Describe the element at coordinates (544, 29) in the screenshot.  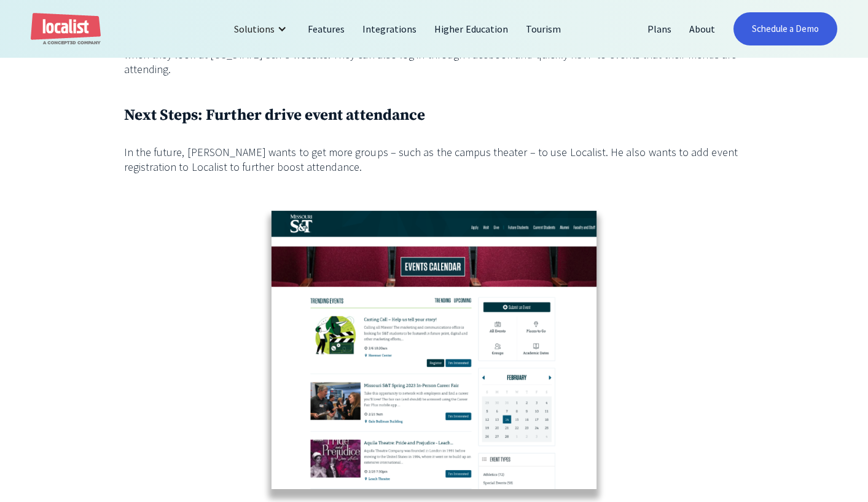
I see `a: Tourism` at that location.